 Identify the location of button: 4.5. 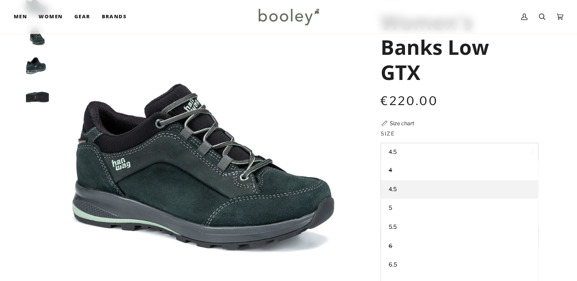
(459, 152).